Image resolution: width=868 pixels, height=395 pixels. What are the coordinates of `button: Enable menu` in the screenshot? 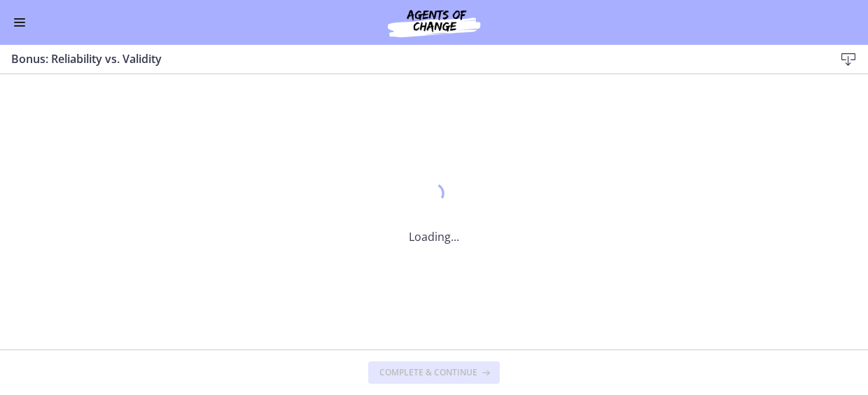 It's located at (19, 23).